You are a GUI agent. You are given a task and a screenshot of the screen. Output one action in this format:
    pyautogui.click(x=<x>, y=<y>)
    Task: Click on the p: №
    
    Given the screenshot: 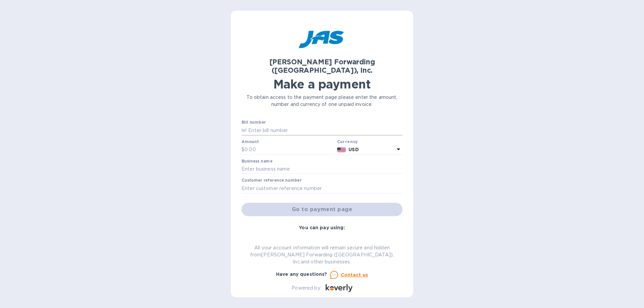 What is the action you would take?
    pyautogui.click(x=244, y=130)
    